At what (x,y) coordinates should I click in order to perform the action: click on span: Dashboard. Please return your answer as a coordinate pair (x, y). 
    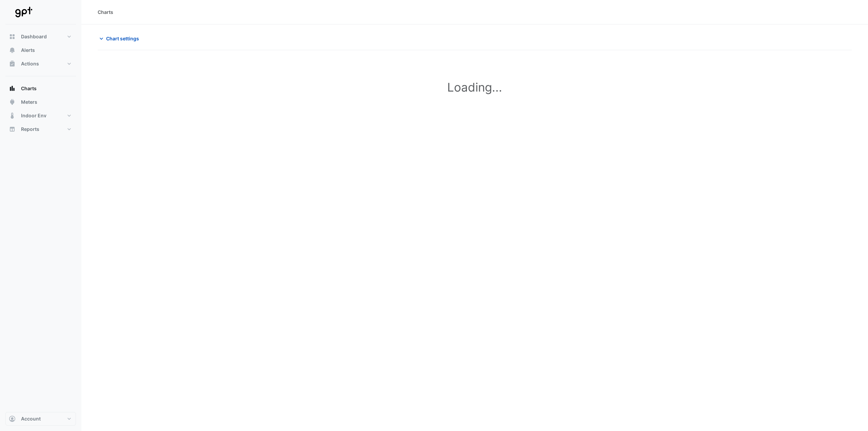
    Looking at the image, I should click on (34, 36).